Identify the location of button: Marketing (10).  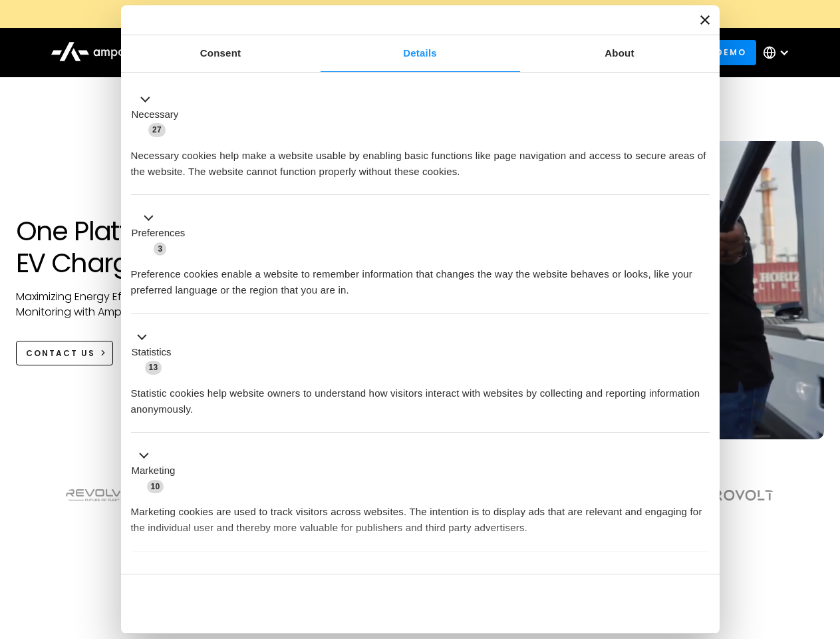
(157, 471).